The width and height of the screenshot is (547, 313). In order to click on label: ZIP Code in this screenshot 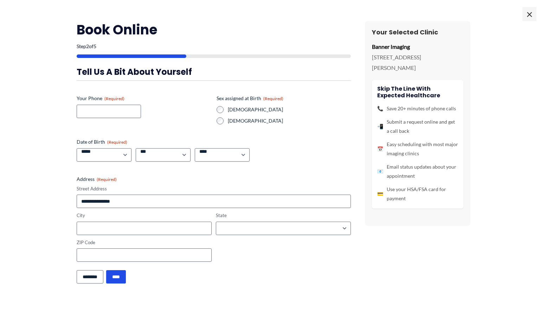, I will do `click(144, 243)`.